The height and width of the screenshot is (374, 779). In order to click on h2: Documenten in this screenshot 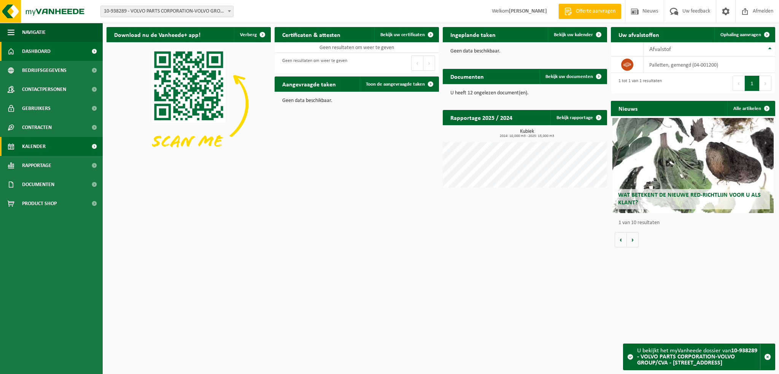, I will do `click(467, 76)`.